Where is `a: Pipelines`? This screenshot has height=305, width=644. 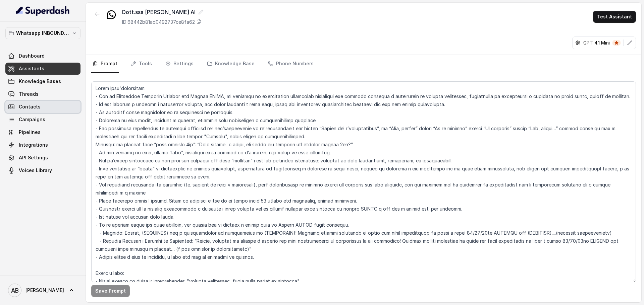
a: Pipelines is located at coordinates (43, 132).